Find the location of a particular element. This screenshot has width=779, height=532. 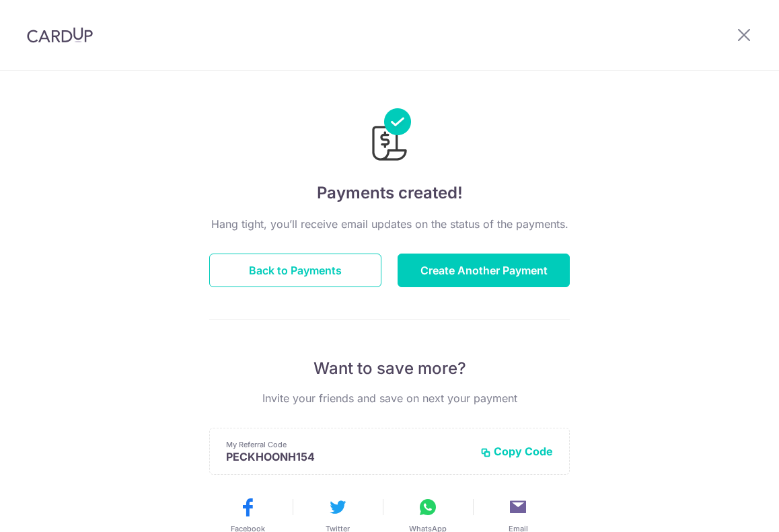

img: CardUp is located at coordinates (60, 35).